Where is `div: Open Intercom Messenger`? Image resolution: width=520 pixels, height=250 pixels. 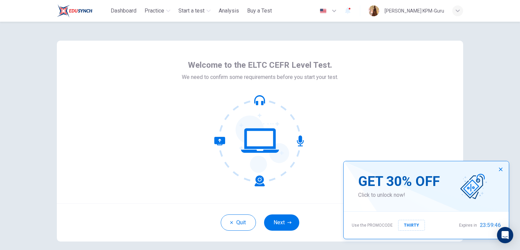
div: Open Intercom Messenger is located at coordinates (506, 235).